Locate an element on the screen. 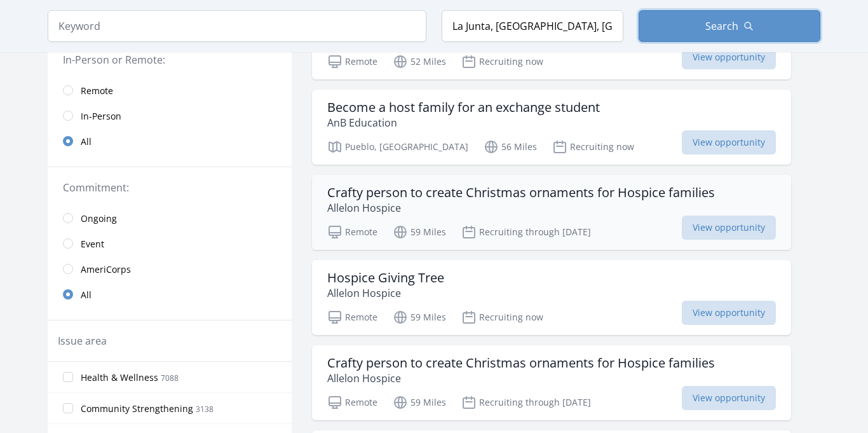 The image size is (868, 433). span: In-Person is located at coordinates (101, 116).